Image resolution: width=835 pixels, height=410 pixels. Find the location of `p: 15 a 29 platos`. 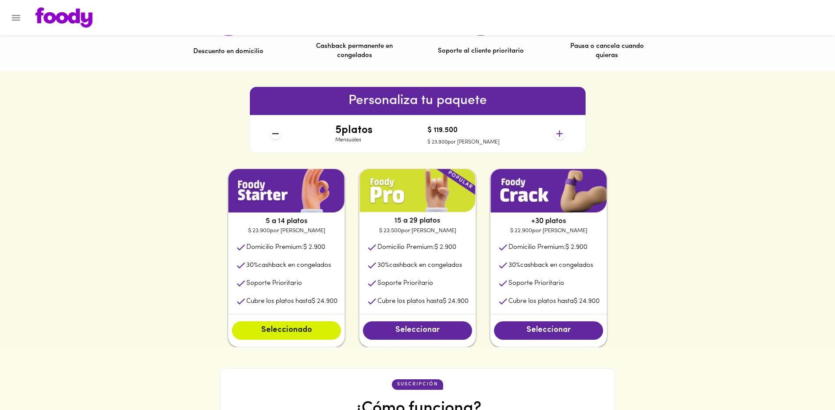

p: 15 a 29 platos is located at coordinates (418, 221).